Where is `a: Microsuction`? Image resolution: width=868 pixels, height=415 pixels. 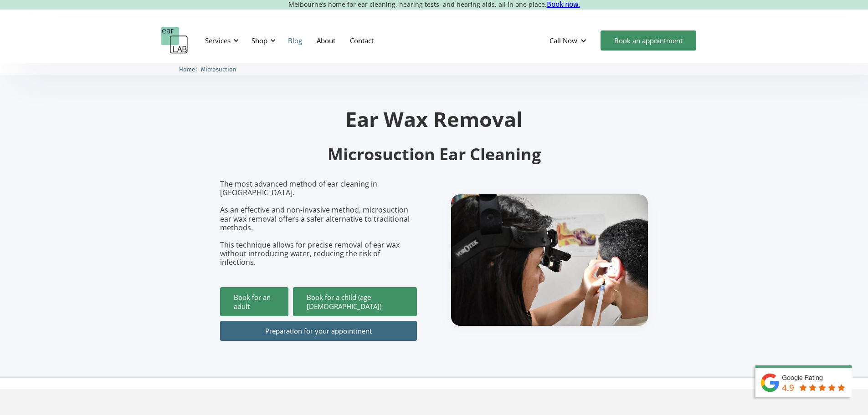 a: Microsuction is located at coordinates (219, 69).